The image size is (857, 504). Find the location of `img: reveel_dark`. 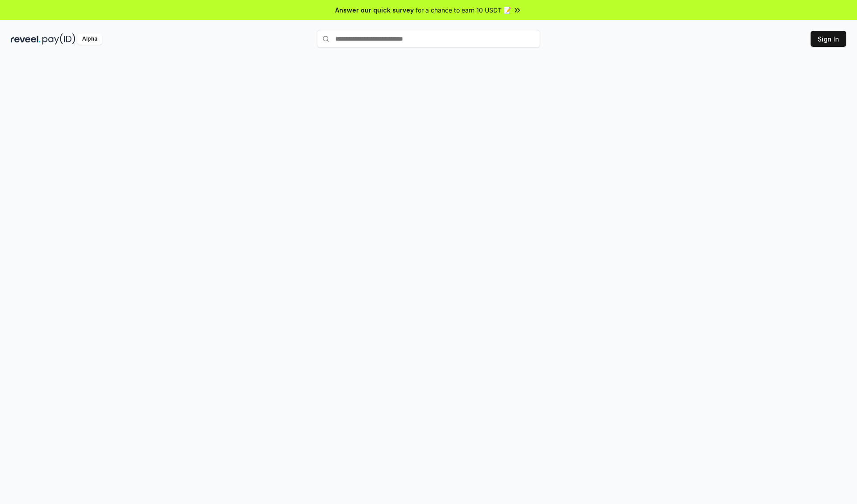

img: reveel_dark is located at coordinates (25, 38).